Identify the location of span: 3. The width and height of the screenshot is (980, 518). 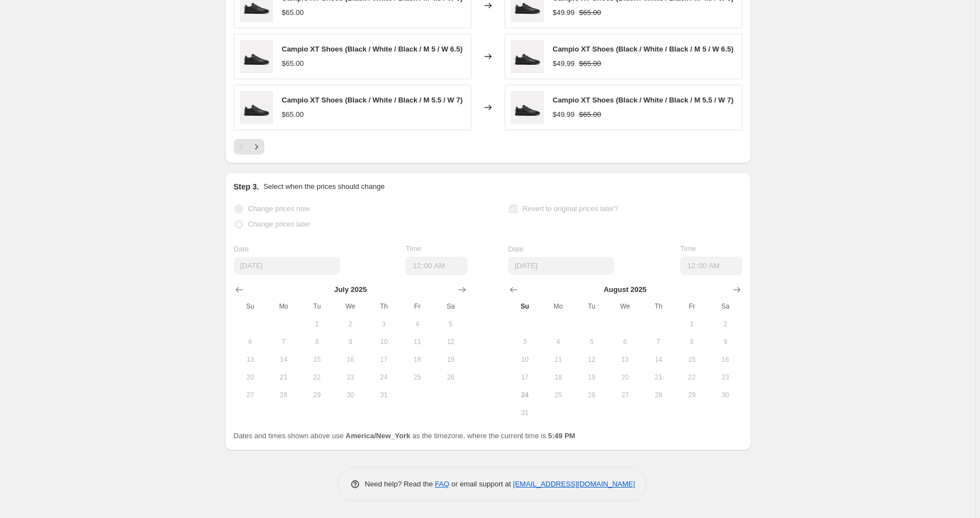
(384, 324).